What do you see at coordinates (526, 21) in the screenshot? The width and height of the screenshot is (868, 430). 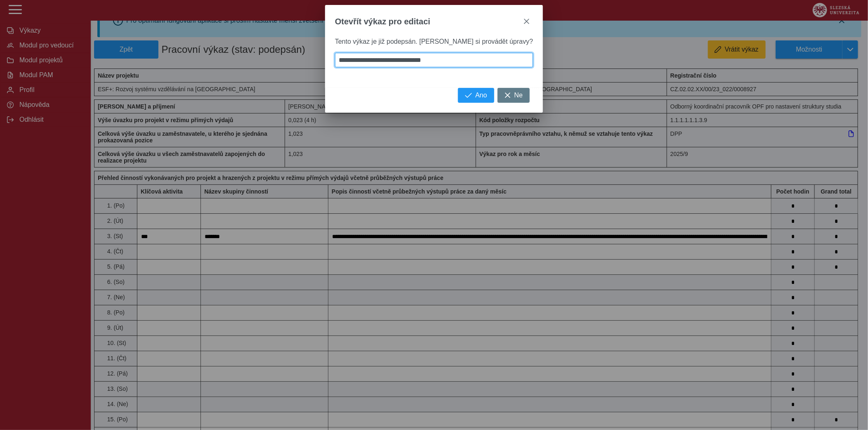 I see `button: close` at bounding box center [526, 21].